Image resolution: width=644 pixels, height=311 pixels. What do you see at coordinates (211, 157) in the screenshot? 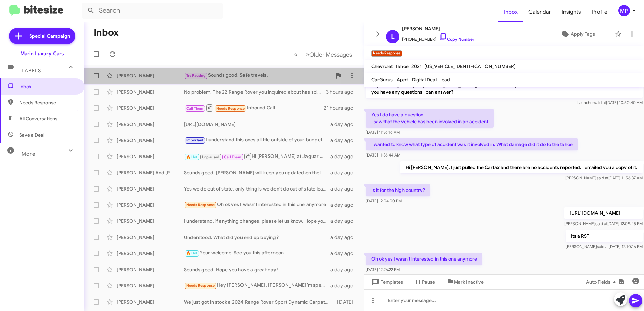
I see `span: Unpaused` at bounding box center [211, 157].